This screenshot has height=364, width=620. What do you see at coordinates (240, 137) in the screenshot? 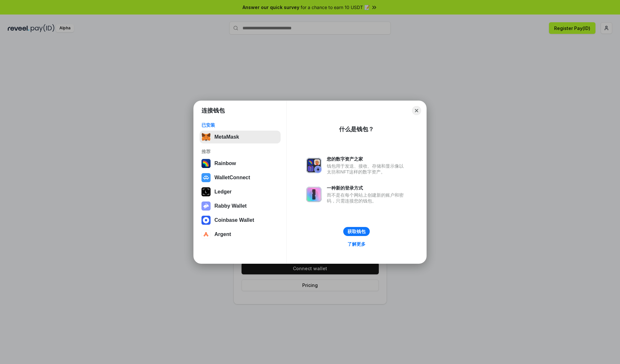
I see `button: MetaMask` at bounding box center [240, 137].